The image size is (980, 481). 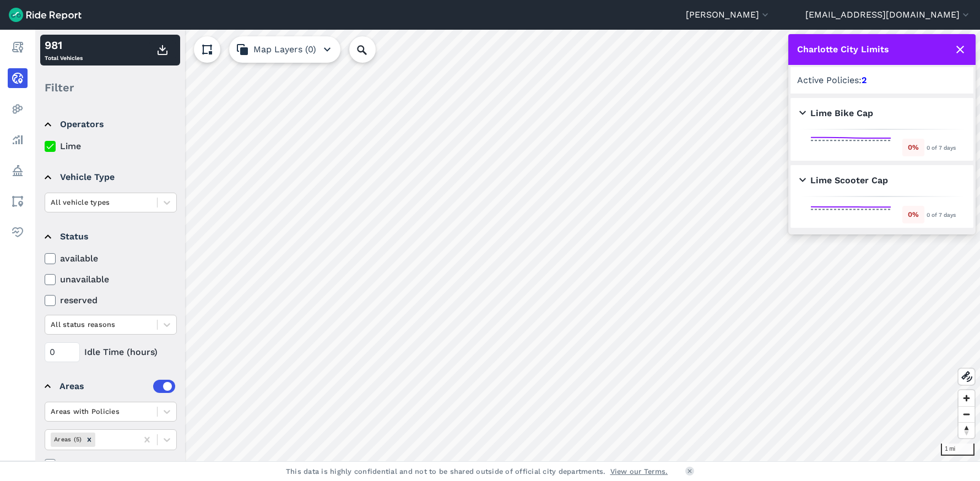 I want to click on label: available, so click(x=111, y=259).